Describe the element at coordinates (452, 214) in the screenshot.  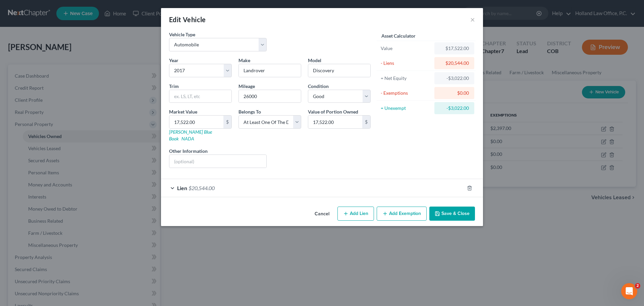
I see `button: Save & Close` at that location.